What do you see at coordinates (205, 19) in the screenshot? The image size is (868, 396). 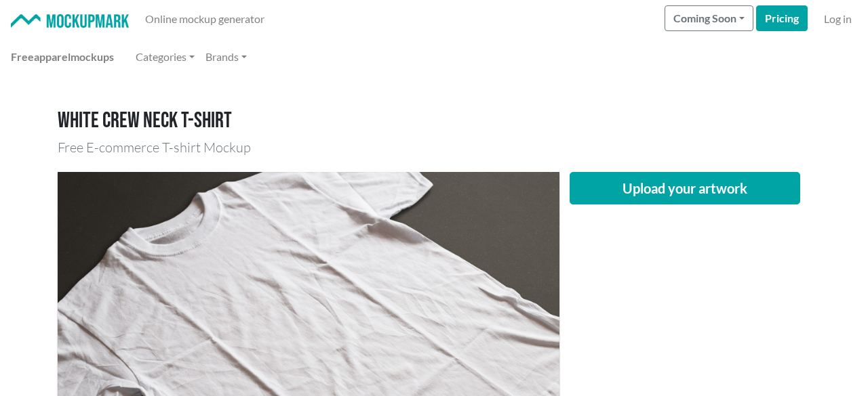 I see `a: Online mockup generator` at bounding box center [205, 19].